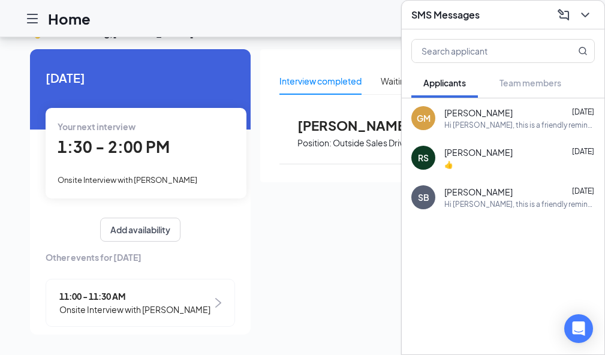  I want to click on span: 11:00 - 11:30 AM, so click(135, 296).